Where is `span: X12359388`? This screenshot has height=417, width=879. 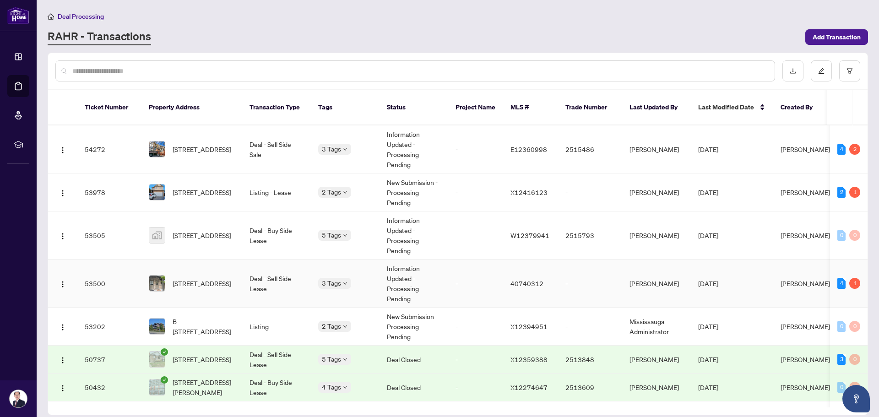
span: X12359388 is located at coordinates (529, 359).